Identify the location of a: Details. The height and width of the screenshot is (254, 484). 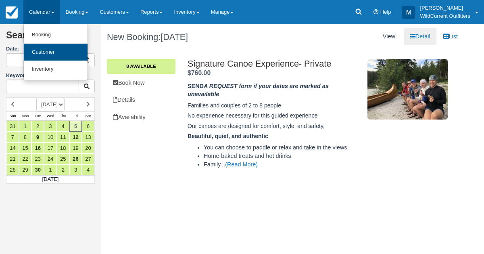
(141, 100).